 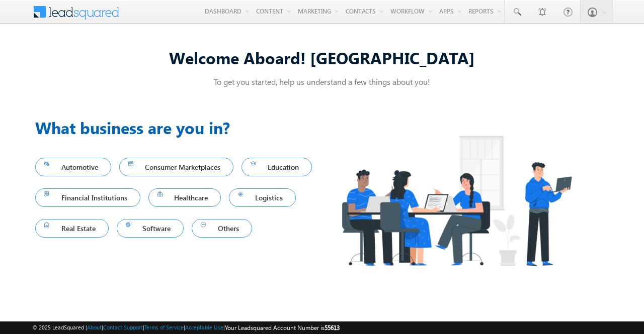 I want to click on span: Consumer Marketplaces, so click(x=176, y=167).